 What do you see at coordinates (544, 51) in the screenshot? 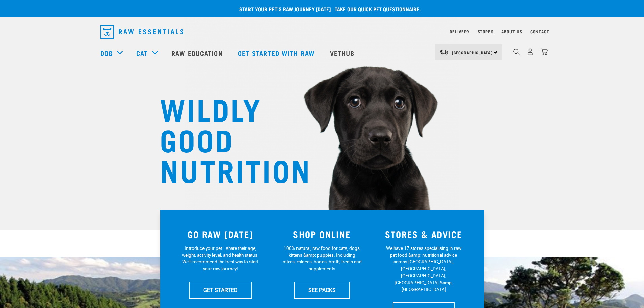
I see `img: home-icon@2x.png` at bounding box center [544, 51].